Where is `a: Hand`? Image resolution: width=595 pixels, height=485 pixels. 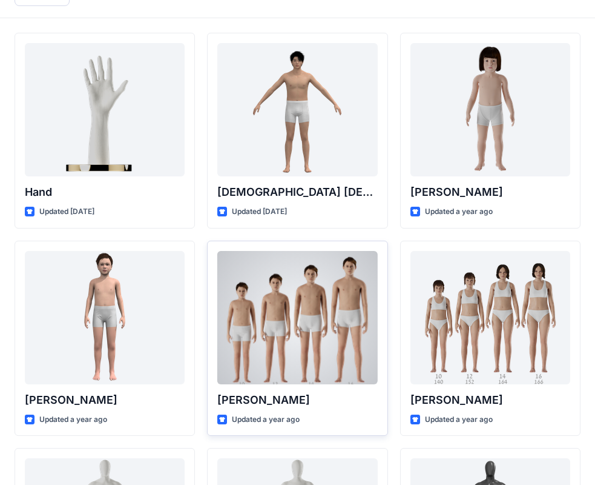 a: Hand is located at coordinates (105, 110).